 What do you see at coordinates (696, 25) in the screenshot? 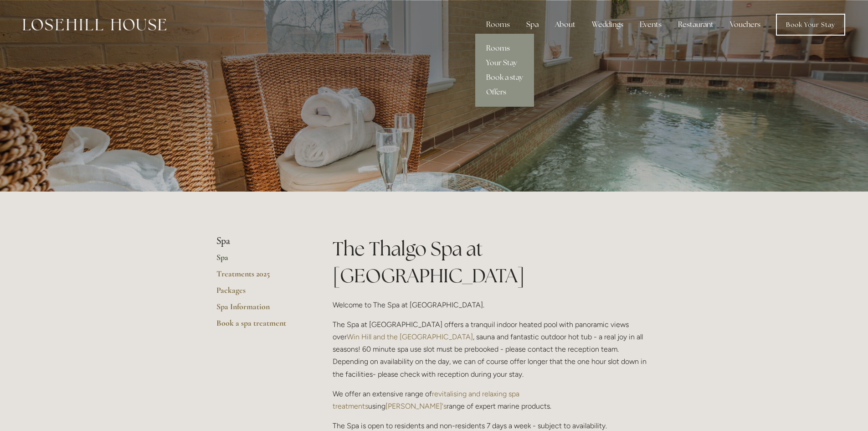
I see `div: Restaurant` at bounding box center [696, 25].